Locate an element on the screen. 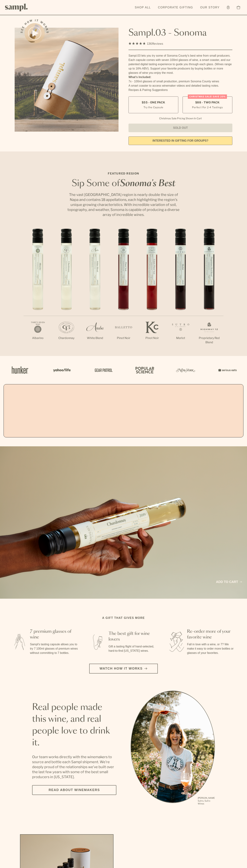 This screenshot has height=868, width=247. img: Artboard_4_28b4d326-c26e-48f9-9c80-911f17d6414e_x450.png is located at coordinates (144, 370).